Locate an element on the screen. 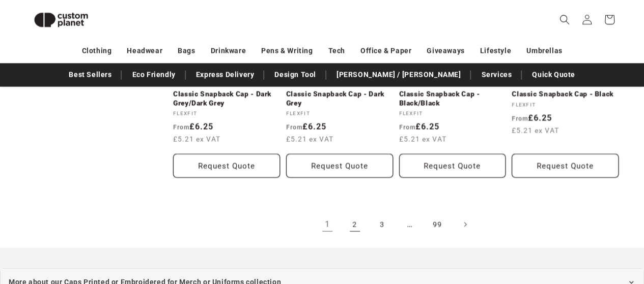 The height and width of the screenshot is (284, 644). a: Classic Snapback Cap - Dark Grey is located at coordinates (340, 99).